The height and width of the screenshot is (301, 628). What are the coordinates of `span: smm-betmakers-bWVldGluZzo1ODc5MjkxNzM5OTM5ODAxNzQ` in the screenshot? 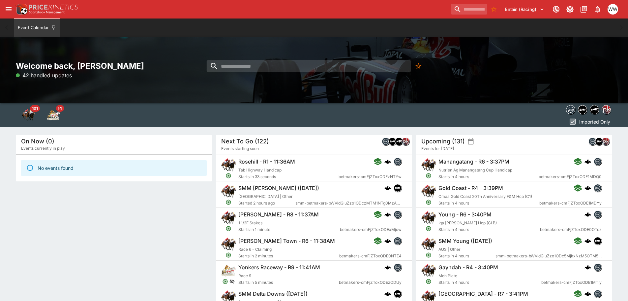 It's located at (549, 256).